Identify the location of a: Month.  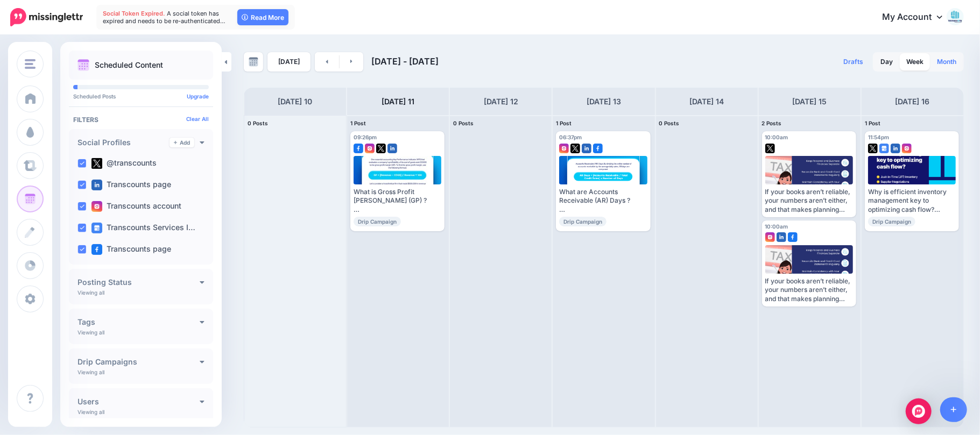
(946, 62).